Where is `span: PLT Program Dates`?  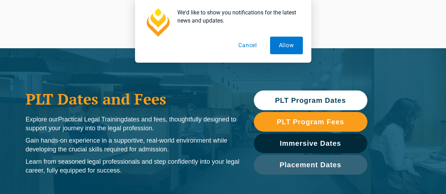 span: PLT Program Dates is located at coordinates (310, 100).